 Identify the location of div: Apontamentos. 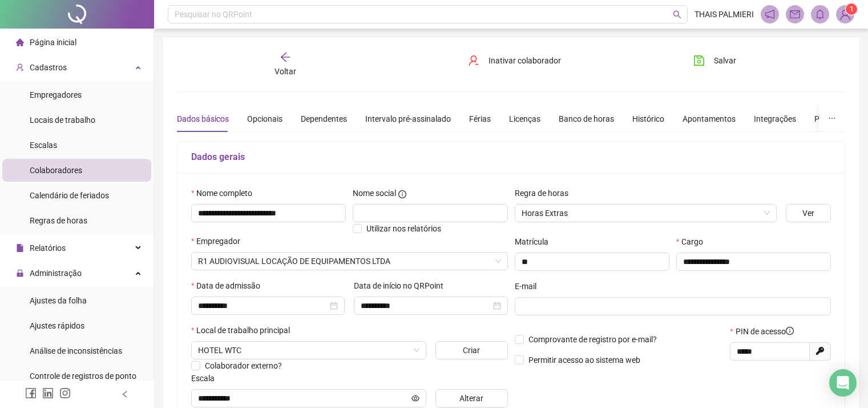
(709, 118).